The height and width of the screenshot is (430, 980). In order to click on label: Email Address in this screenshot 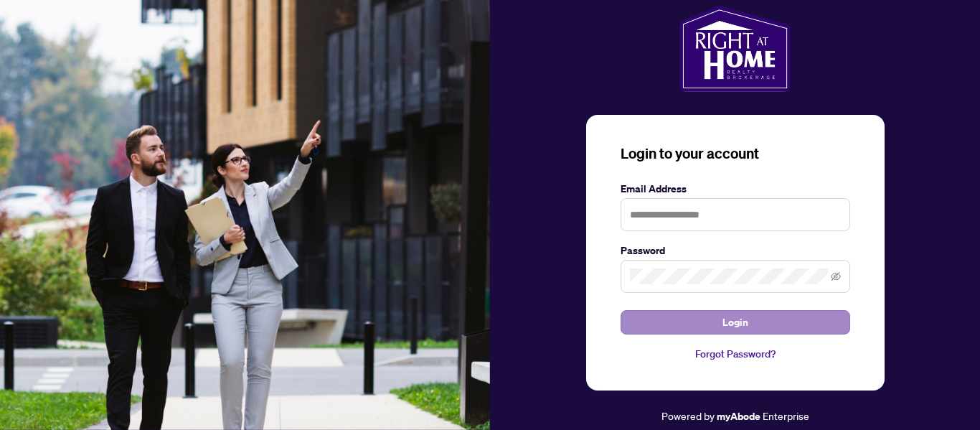, I will do `click(735, 189)`.